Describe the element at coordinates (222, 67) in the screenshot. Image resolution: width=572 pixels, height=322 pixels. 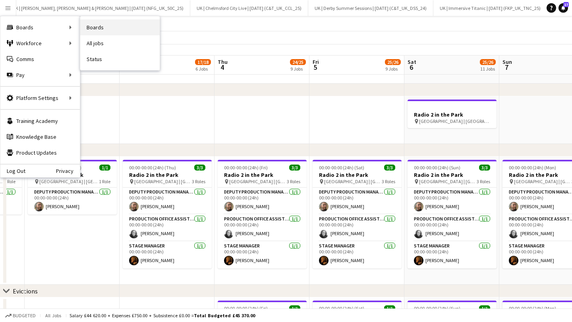
I see `span: 4` at that location.